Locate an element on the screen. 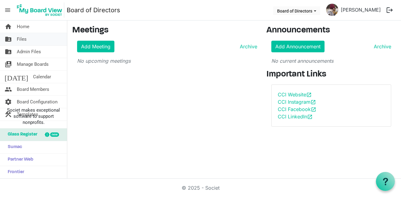 The width and height of the screenshot is (401, 197). span: people is located at coordinates (8, 89).